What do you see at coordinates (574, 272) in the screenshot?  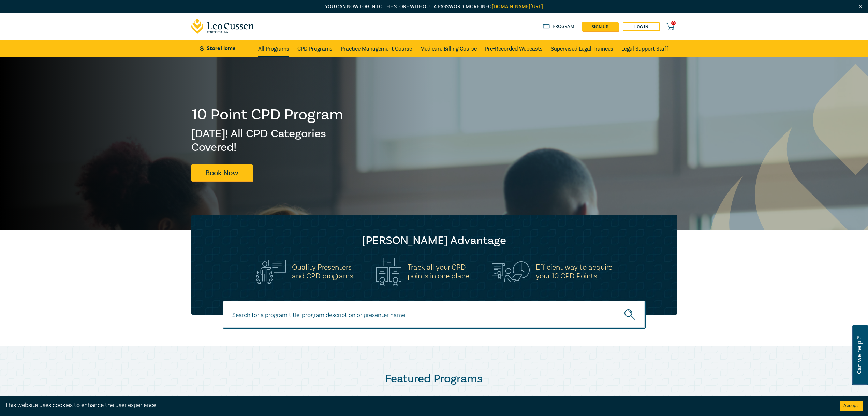 I see `h5: Efficient way to acquire your 10 CPD Points` at bounding box center [574, 272].